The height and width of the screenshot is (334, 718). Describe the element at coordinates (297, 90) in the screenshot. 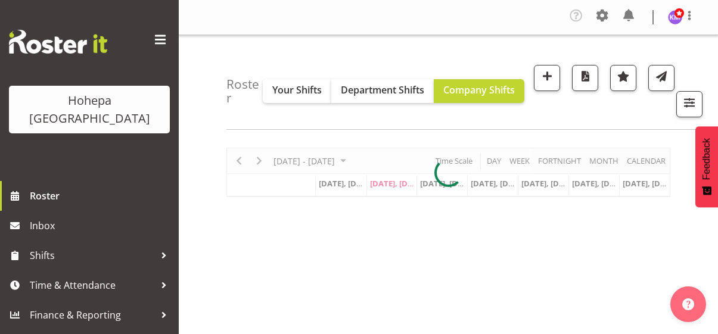

I see `span: Your Shifts` at that location.